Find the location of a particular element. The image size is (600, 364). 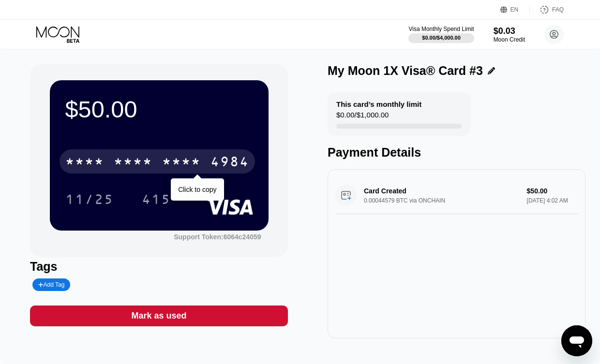

div: EN is located at coordinates (514, 9).